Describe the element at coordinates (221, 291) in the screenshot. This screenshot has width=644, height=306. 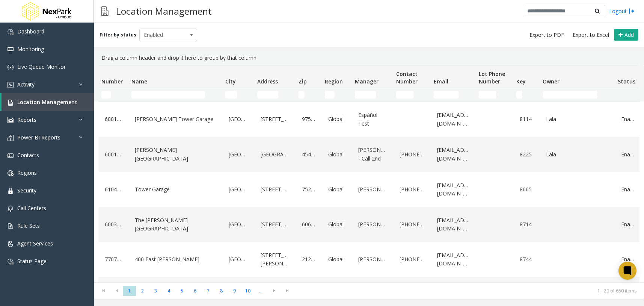
I see `span: Page 8` at that location.